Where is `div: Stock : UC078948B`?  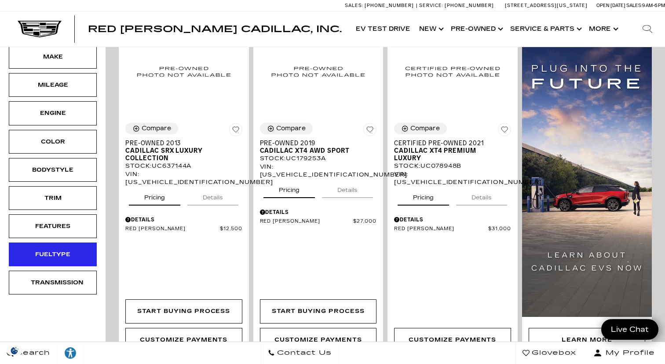 div: Stock : UC078948B is located at coordinates (453, 166).